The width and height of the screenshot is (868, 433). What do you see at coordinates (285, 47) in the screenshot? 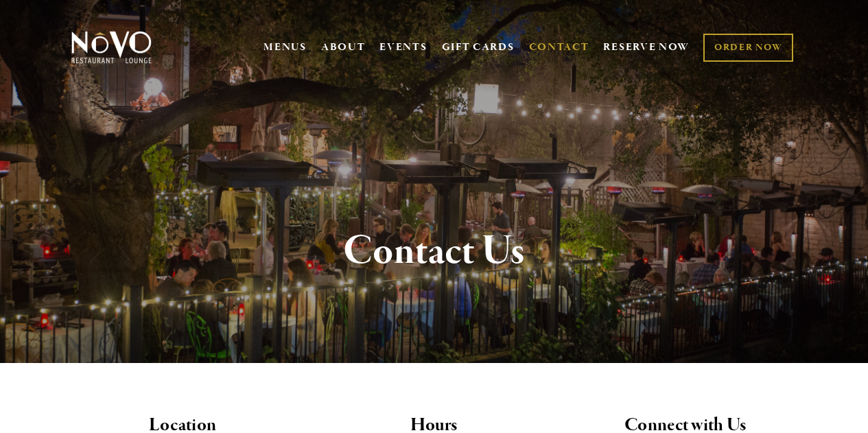
I see `a: MENUS` at bounding box center [285, 47].